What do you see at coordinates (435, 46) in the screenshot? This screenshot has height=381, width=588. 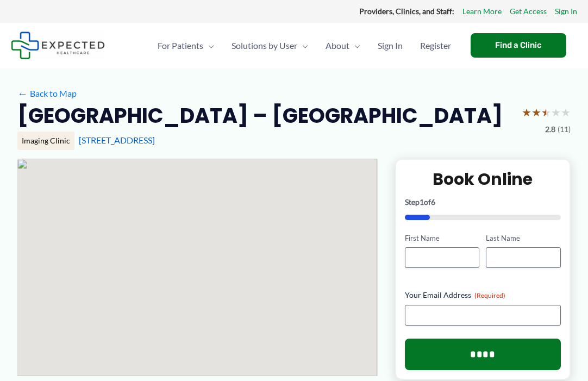 I see `a: Register` at bounding box center [435, 46].